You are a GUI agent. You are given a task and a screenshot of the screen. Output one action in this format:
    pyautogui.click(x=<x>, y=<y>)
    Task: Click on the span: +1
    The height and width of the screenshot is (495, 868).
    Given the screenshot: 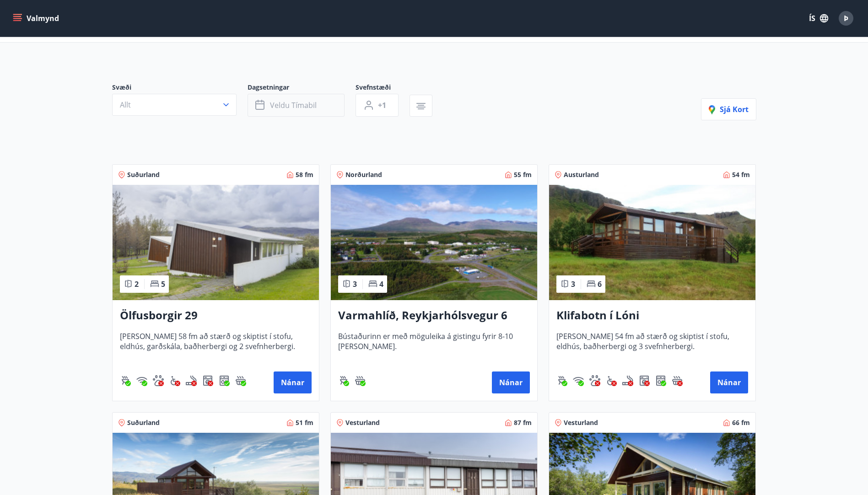 What is the action you would take?
    pyautogui.click(x=382, y=106)
    